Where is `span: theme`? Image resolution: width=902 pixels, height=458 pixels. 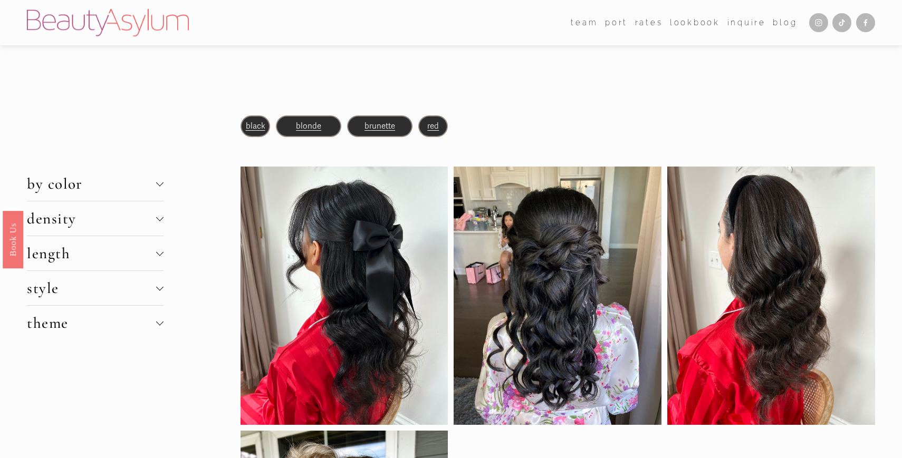
span: theme is located at coordinates (91, 323).